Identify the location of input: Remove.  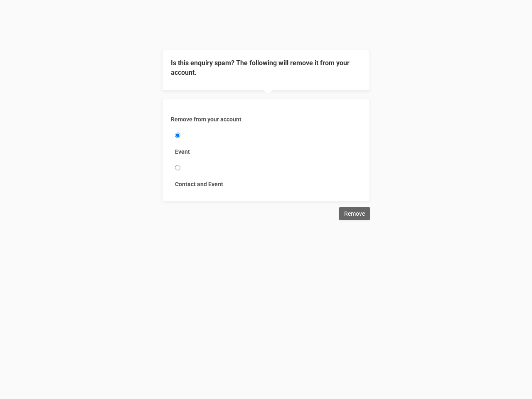
(355, 213).